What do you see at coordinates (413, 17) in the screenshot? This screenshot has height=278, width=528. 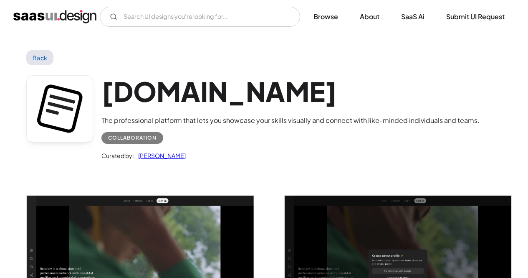 I see `a: SaaS Ai` at bounding box center [413, 17].